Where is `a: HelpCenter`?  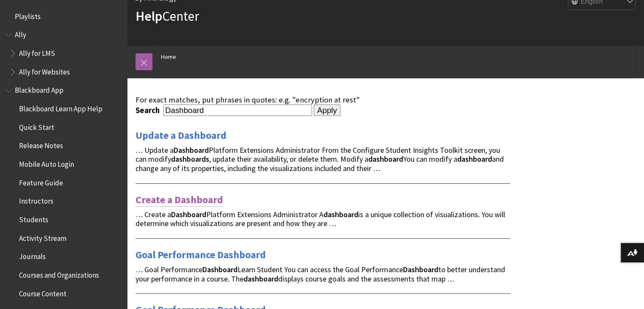
a: HelpCenter is located at coordinates (168, 16).